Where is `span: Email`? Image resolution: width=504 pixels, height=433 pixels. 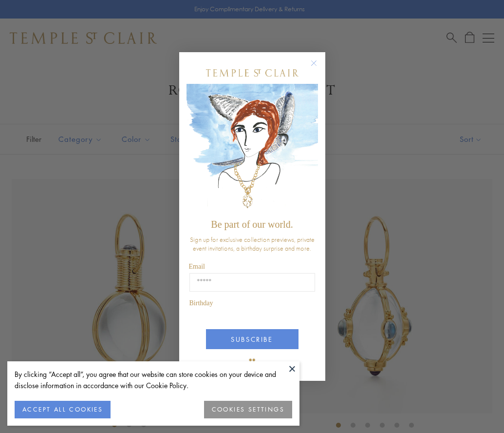 span: Email is located at coordinates (197, 266).